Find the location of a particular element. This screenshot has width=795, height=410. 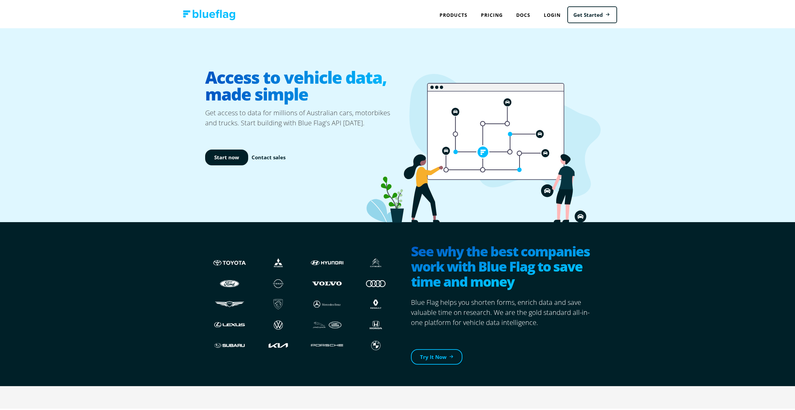

img: JLR logo is located at coordinates (327, 324).